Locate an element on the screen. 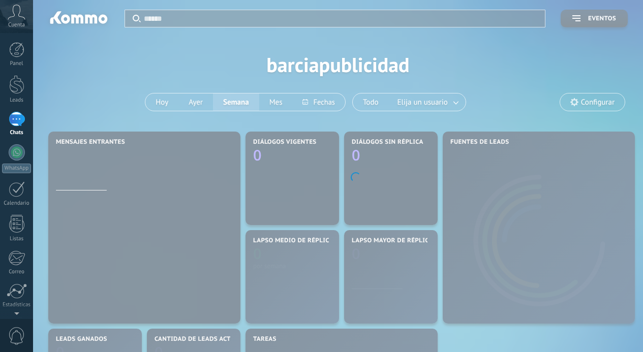 This screenshot has height=352, width=643. div: Chats is located at coordinates (17, 133).